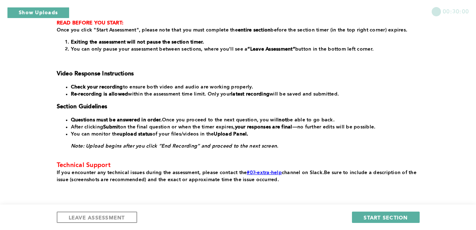 The height and width of the screenshot is (230, 476). I want to click on strong: Upload Panel., so click(231, 134).